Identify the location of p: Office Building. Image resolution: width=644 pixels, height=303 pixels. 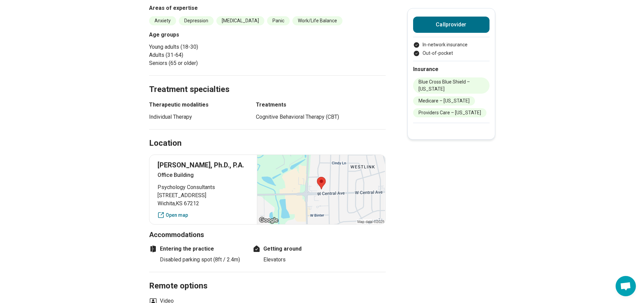
(203, 175).